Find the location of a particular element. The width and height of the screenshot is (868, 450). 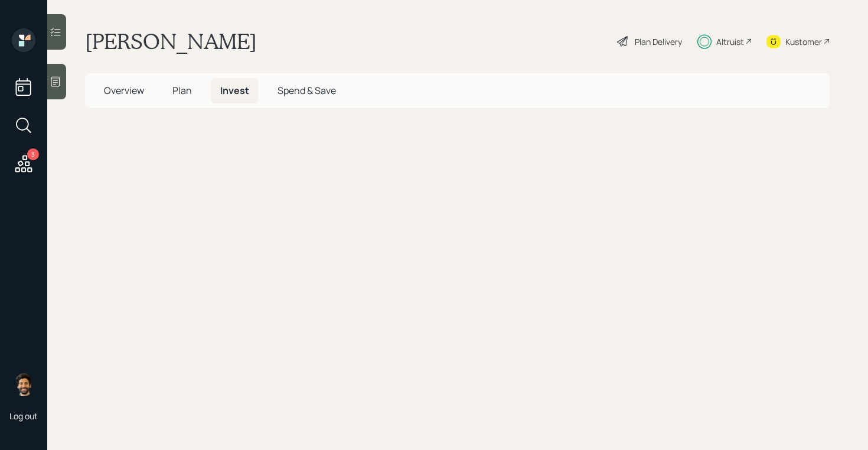

span: Overview is located at coordinates (124, 90).